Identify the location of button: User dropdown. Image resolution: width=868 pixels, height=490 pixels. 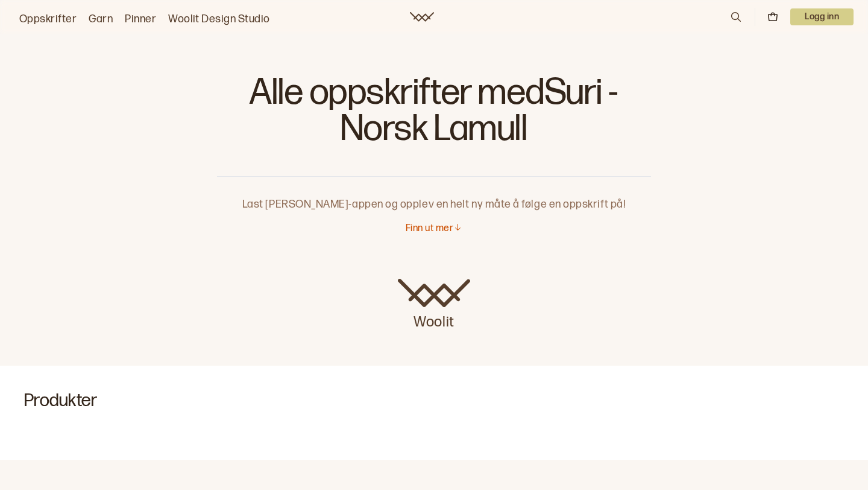
(822, 17).